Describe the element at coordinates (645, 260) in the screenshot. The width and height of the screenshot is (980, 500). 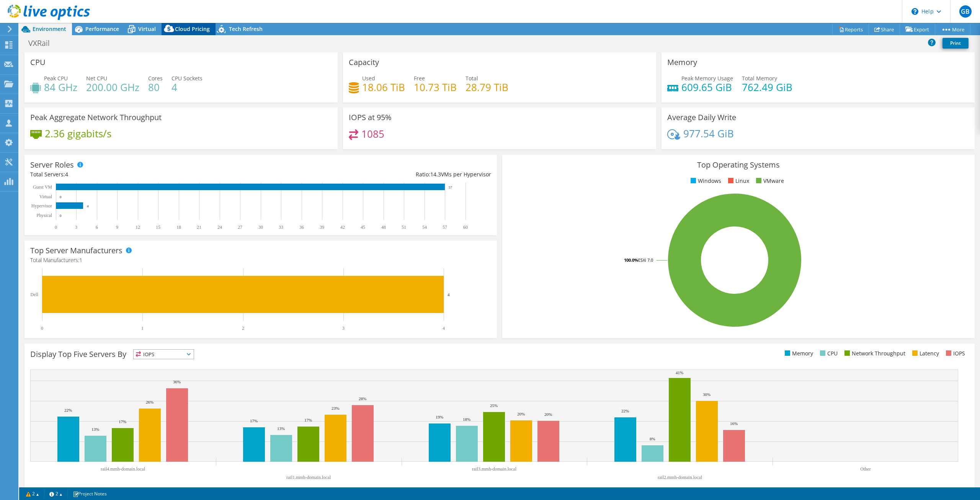
I see `tspan: ESXi 7.0` at that location.